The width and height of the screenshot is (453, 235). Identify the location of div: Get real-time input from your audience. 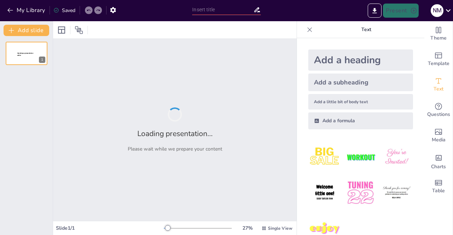
(439, 110).